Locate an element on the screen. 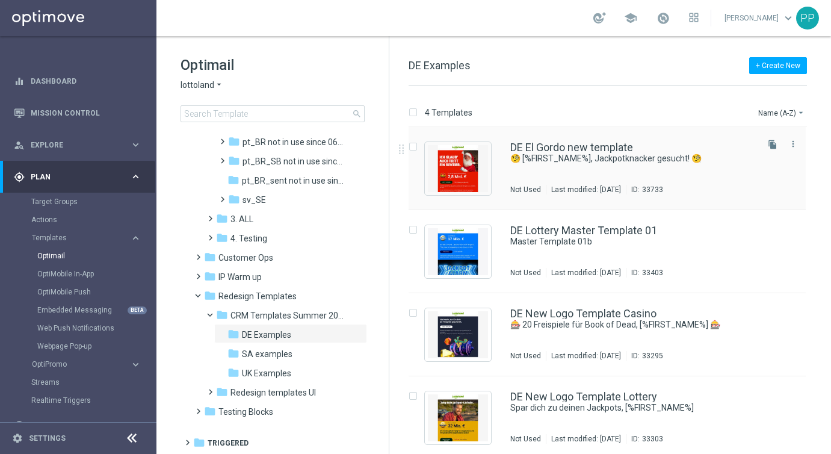 The image size is (831, 454). div: OptiMobile In-App is located at coordinates (96, 274).